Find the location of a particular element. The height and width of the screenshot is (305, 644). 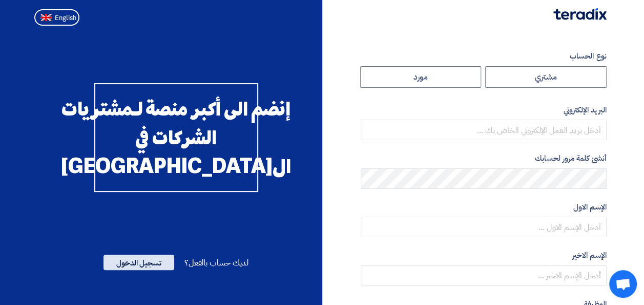

label: مشتري is located at coordinates (546, 77).